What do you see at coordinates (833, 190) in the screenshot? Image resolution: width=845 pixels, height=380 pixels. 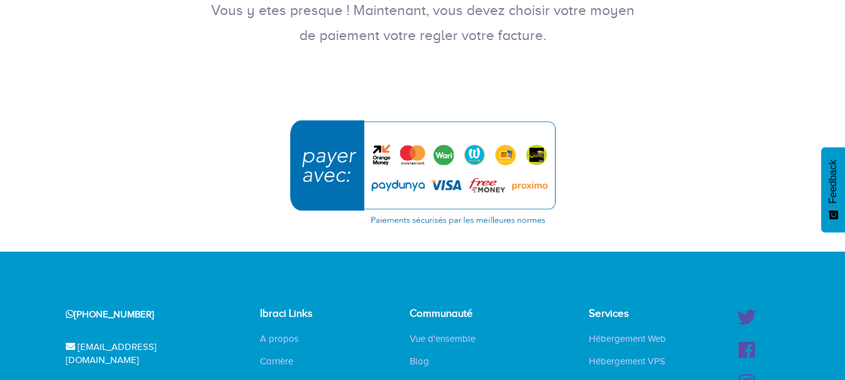 I see `button: Feedback - Afficher l’enquête` at bounding box center [833, 190].